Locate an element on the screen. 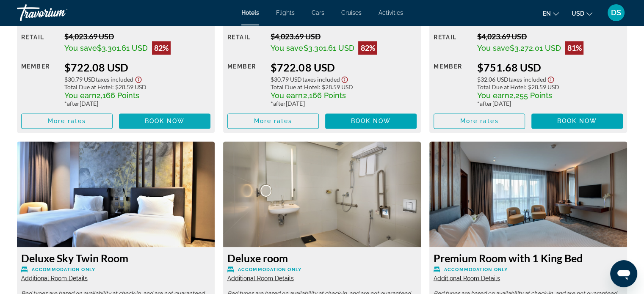 This screenshot has height=294, width=644. div: $751.68 USD is located at coordinates (549, 67).